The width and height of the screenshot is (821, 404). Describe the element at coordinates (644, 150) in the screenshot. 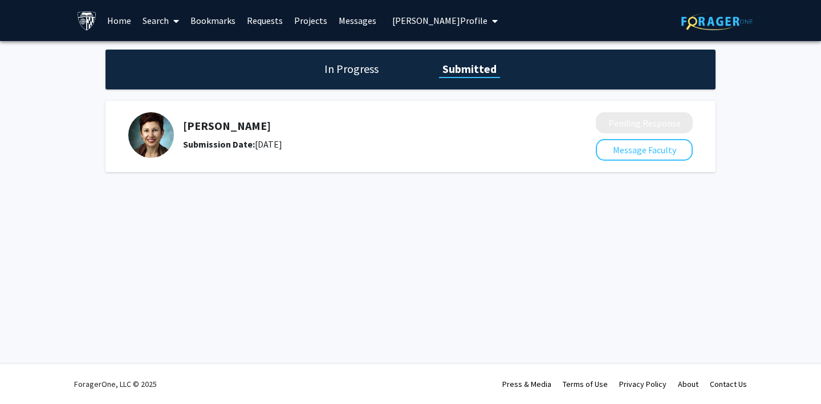

I see `button: Message Faculty` at that location.